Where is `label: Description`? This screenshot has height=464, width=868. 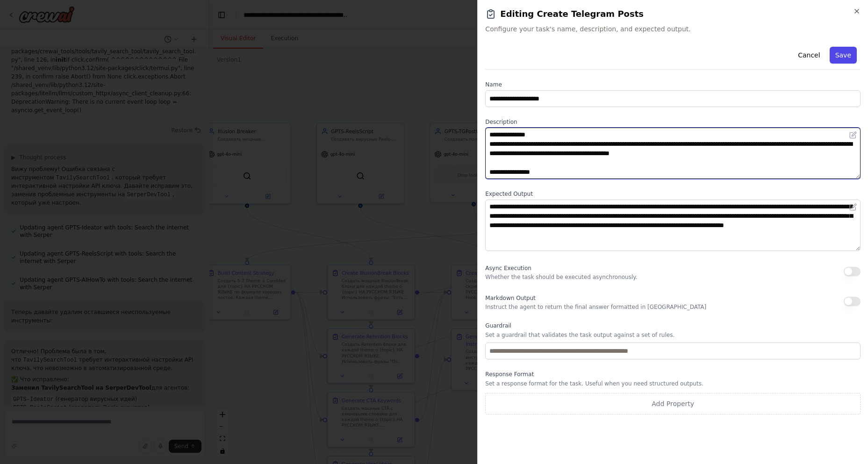 label: Description is located at coordinates (672, 122).